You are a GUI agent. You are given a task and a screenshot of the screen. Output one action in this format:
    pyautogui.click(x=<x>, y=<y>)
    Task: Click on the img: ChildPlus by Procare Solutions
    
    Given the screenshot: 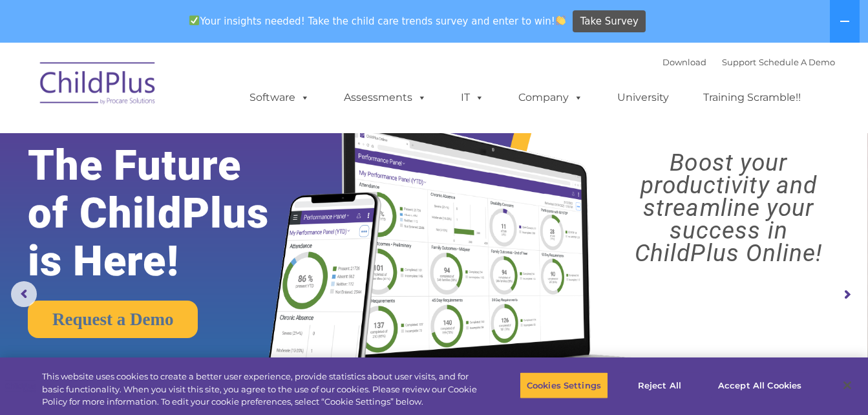 What is the action you would take?
    pyautogui.click(x=98, y=85)
    